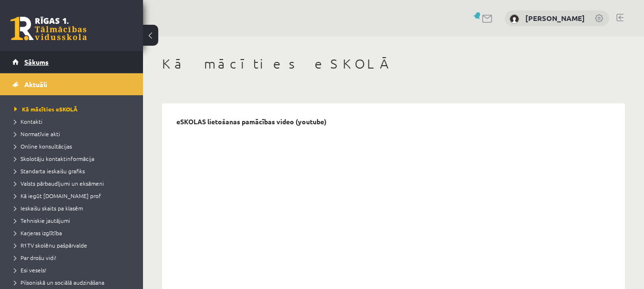 Image resolution: width=644 pixels, height=289 pixels. I want to click on a: Kā mācīties eSKOLĀ, so click(74, 109).